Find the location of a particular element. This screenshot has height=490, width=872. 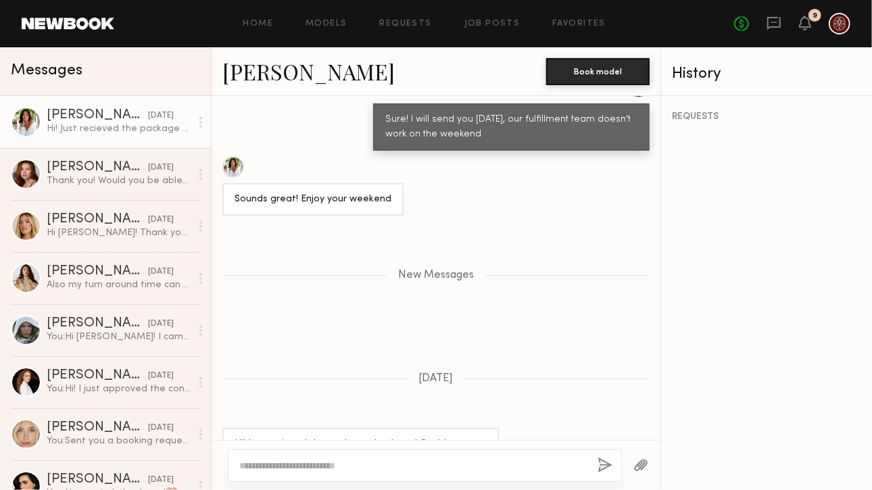

div: Sounds great! Enjoy your weekend is located at coordinates (313, 200).